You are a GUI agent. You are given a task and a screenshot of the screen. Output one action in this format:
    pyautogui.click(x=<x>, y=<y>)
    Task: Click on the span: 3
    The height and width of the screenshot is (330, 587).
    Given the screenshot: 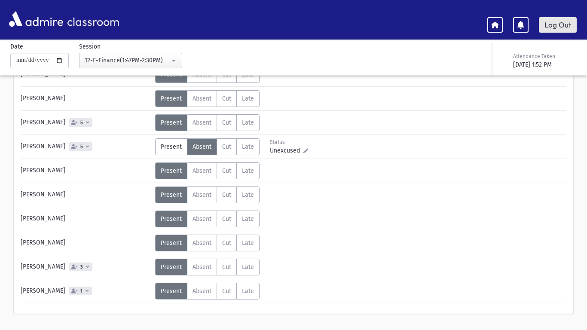 What is the action you would take?
    pyautogui.click(x=82, y=267)
    